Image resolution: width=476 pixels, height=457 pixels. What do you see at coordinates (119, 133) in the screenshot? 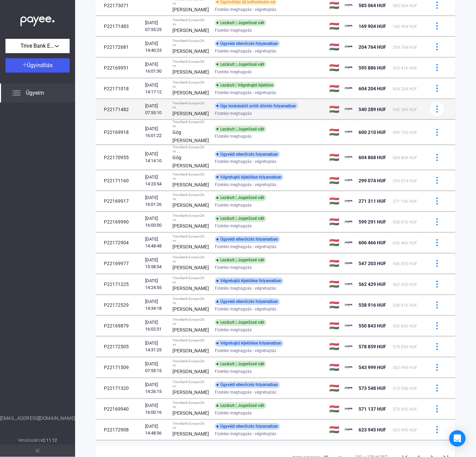
I see `td: P22169918` at bounding box center [119, 133].